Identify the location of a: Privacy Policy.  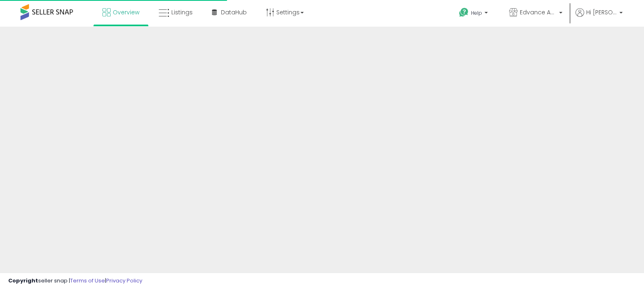
(124, 281).